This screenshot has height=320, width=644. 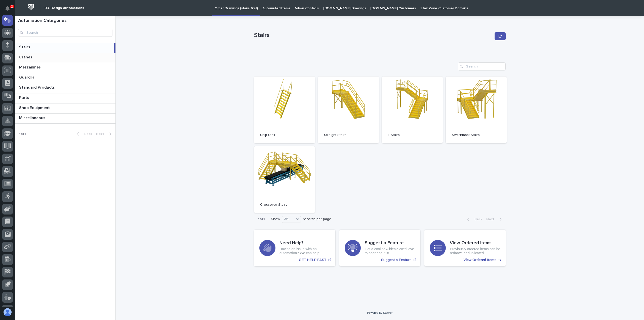 I want to click on h2: 03. Design Automations, so click(x=64, y=8).